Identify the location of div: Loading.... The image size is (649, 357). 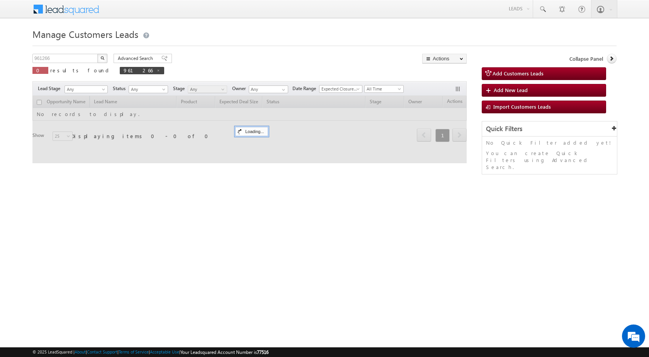
(251, 131).